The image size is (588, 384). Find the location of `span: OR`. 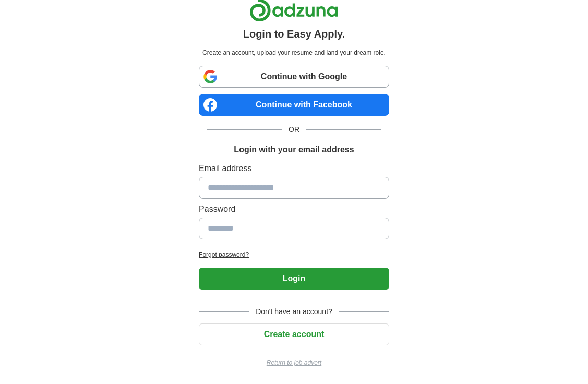

span: OR is located at coordinates (294, 130).